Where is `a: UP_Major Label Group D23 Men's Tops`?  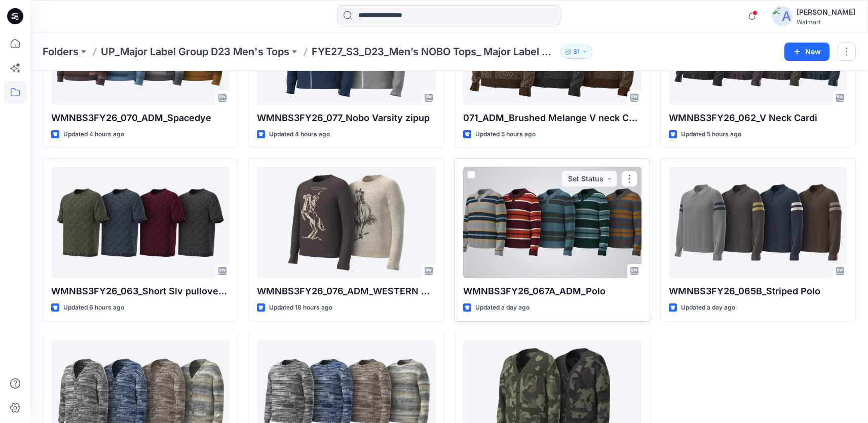 a: UP_Major Label Group D23 Men's Tops is located at coordinates (195, 52).